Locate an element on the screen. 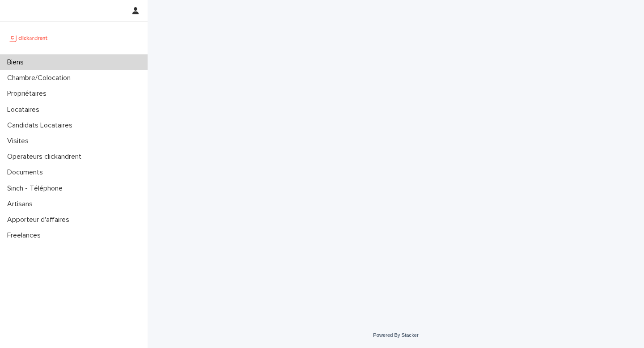 The width and height of the screenshot is (644, 348). img: UCB0brd3T0yccxBKYDjQ is located at coordinates (29, 38).